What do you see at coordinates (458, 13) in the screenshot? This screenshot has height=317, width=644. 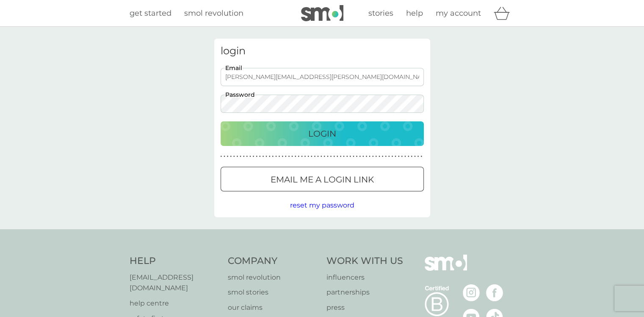 I see `a: my account` at bounding box center [458, 13].